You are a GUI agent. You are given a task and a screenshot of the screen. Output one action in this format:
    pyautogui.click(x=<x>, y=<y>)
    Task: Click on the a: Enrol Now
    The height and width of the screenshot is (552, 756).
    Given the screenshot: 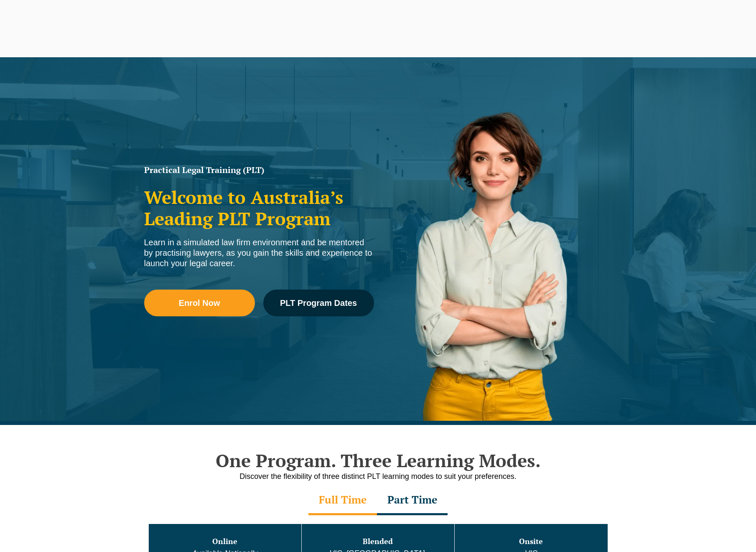 What is the action you would take?
    pyautogui.click(x=200, y=303)
    